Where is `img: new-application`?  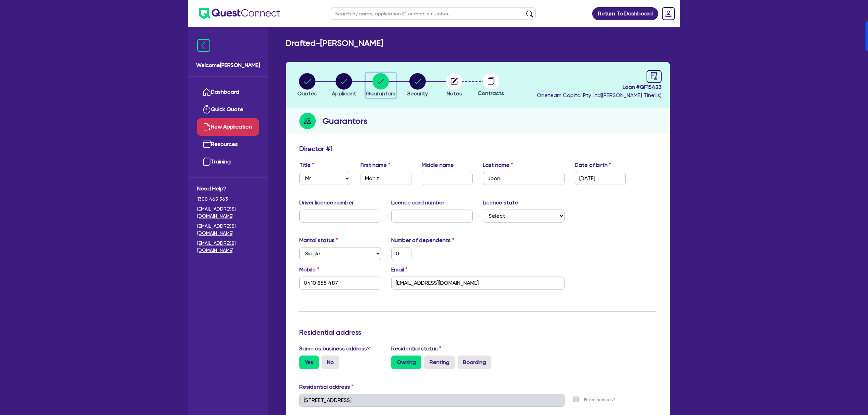 img: new-application is located at coordinates (207, 127).